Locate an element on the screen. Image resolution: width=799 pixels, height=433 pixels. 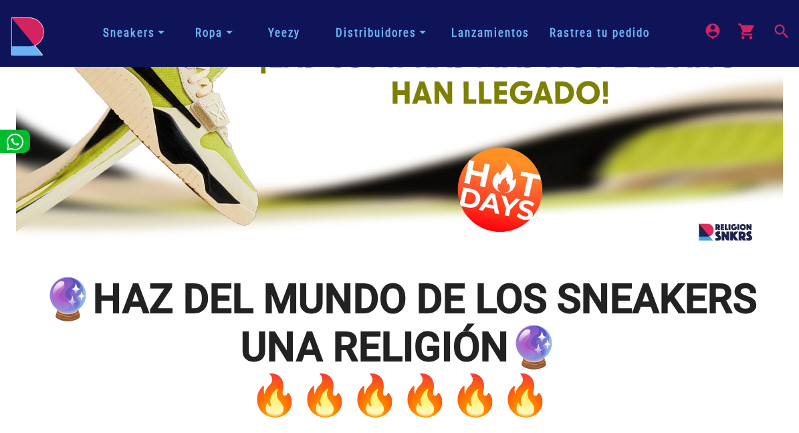
a: Rastrea tu pedido is located at coordinates (599, 33).